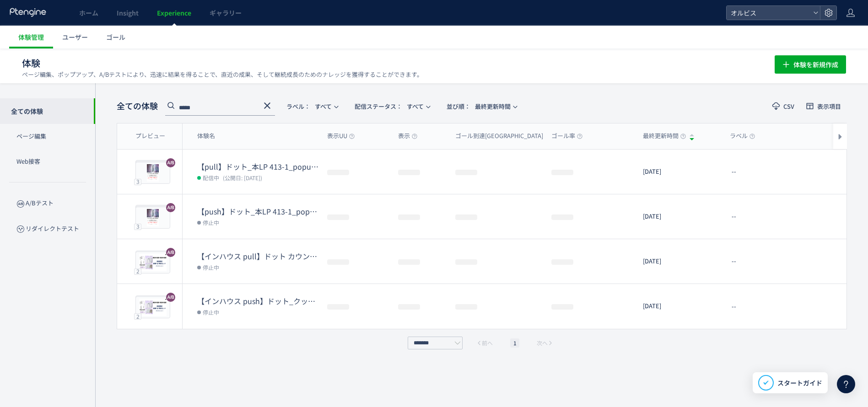  What do you see at coordinates (515, 343) in the screenshot?
I see `li: 1` at bounding box center [515, 343].